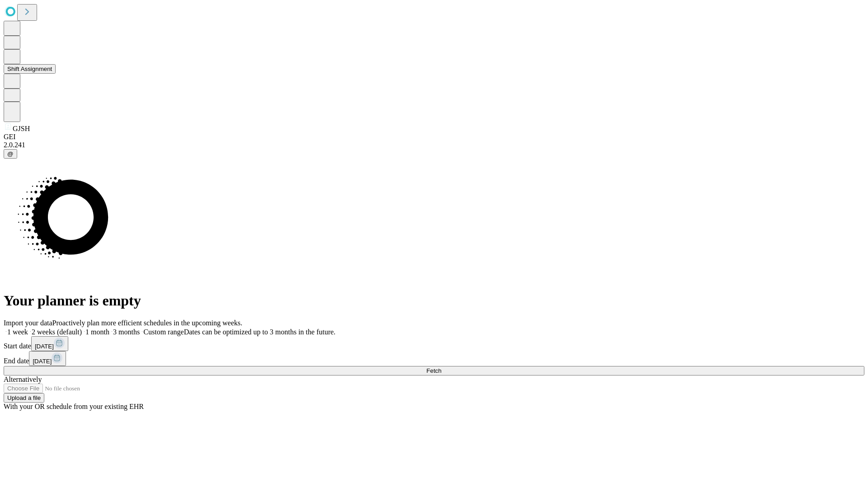  I want to click on span: 3 months, so click(126, 332).